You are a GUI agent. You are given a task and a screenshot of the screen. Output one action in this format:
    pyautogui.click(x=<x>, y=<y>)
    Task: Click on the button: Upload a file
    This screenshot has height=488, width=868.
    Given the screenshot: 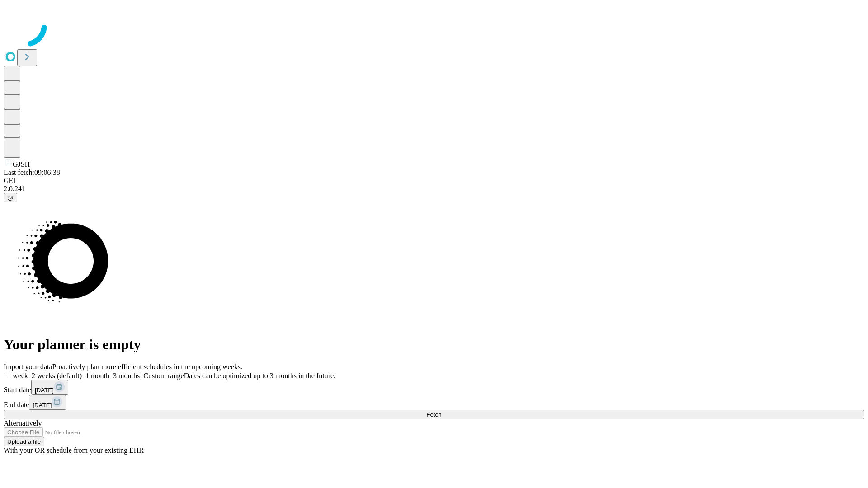 What is the action you would take?
    pyautogui.click(x=24, y=442)
    